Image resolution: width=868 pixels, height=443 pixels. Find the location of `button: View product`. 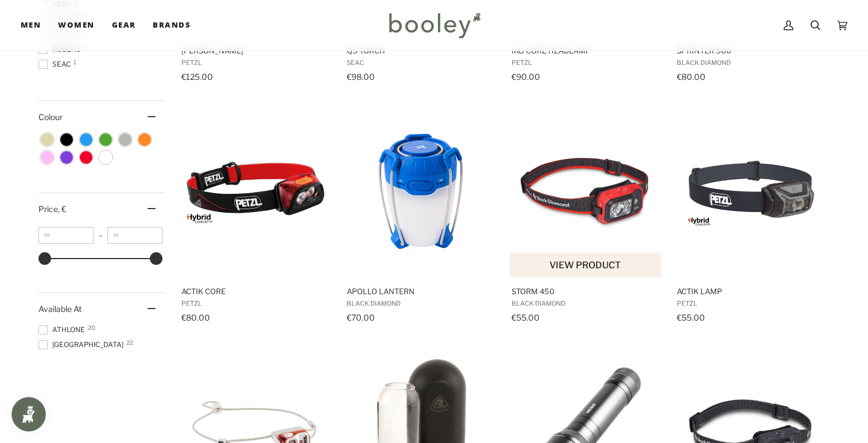

button: View product is located at coordinates (585, 265).